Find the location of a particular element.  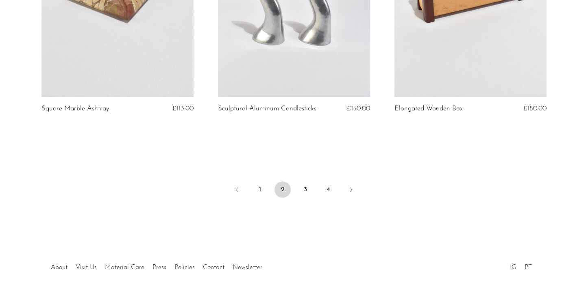

a: Policies is located at coordinates (185, 268).